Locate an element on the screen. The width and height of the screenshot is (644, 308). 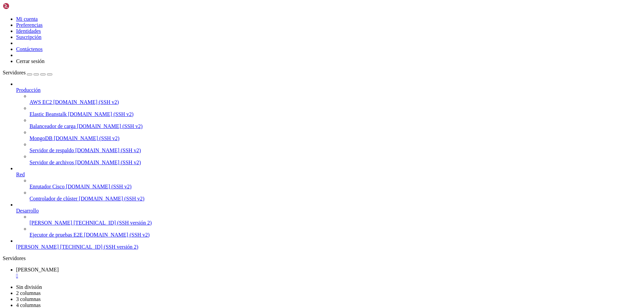
x-row: Swap usage: 0% is located at coordinates (280, 68).